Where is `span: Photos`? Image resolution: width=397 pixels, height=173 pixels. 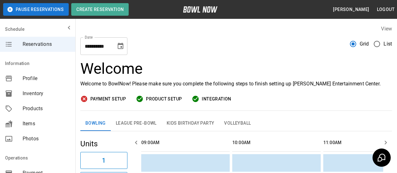
span: Photos is located at coordinates (46, 139).